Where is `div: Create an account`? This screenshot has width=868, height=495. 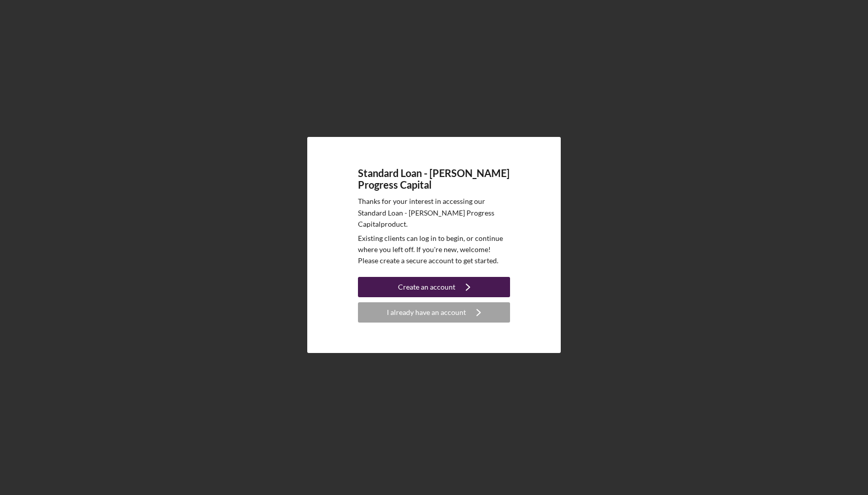
div: Create an account is located at coordinates (426, 287).